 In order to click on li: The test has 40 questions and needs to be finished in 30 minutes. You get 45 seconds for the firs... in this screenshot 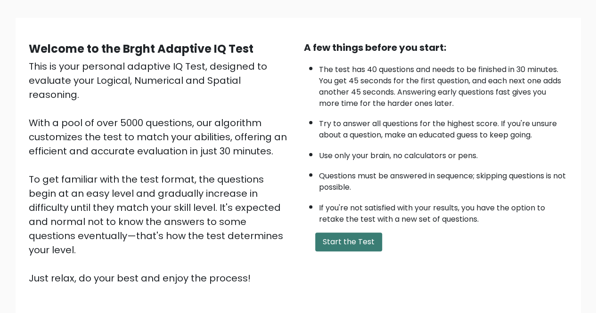, I will do `click(443, 84)`.